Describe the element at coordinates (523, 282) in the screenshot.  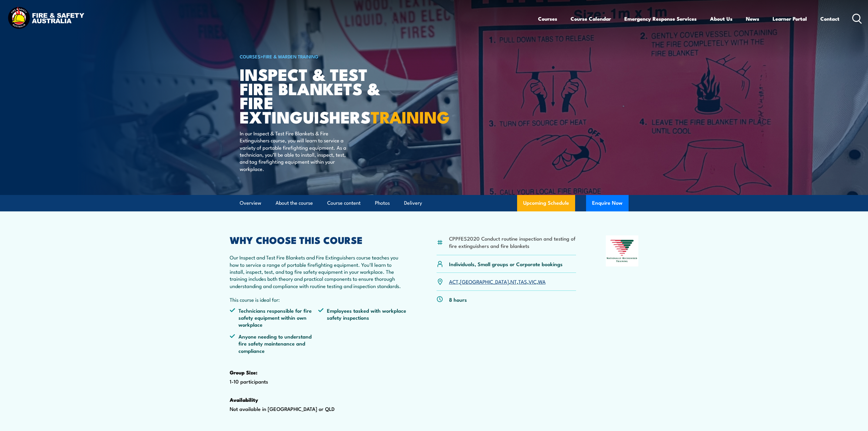
I see `a: TAS` at that location.